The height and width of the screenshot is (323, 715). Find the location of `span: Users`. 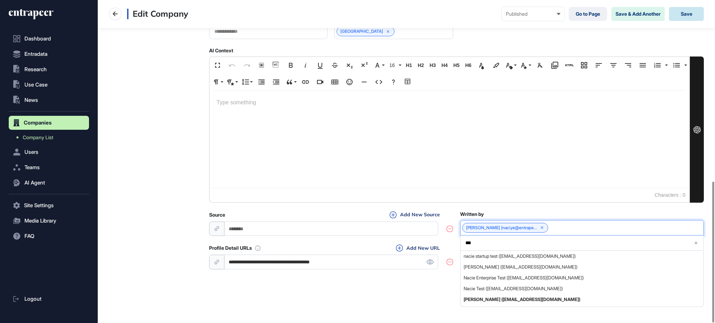

span: Users is located at coordinates (31, 152).